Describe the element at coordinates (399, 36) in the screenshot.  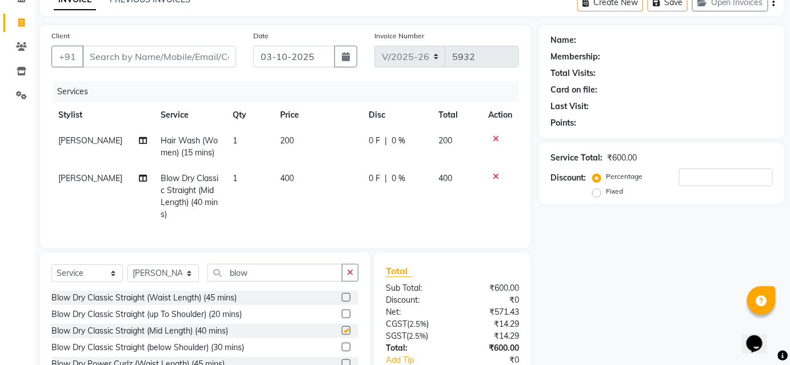
I see `label: Invoice Number` at that location.